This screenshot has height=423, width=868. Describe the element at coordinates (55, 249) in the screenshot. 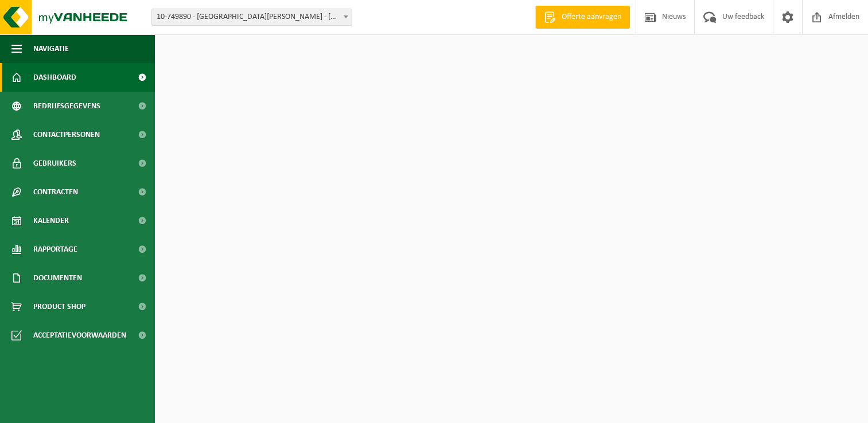

I see `span: Rapportage` at that location.